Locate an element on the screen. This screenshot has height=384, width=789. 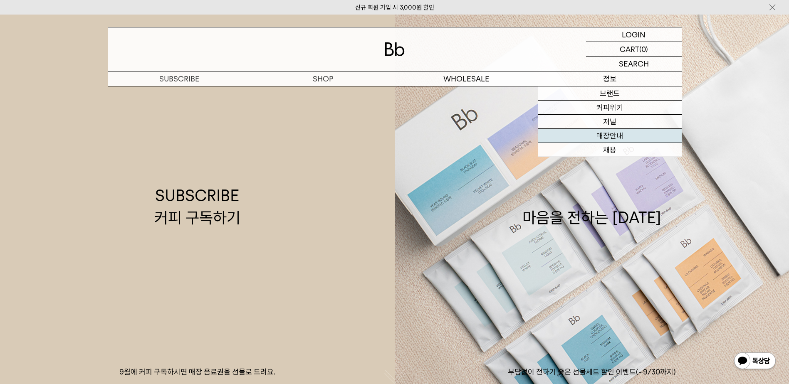
p: LOGIN is located at coordinates (634, 35).